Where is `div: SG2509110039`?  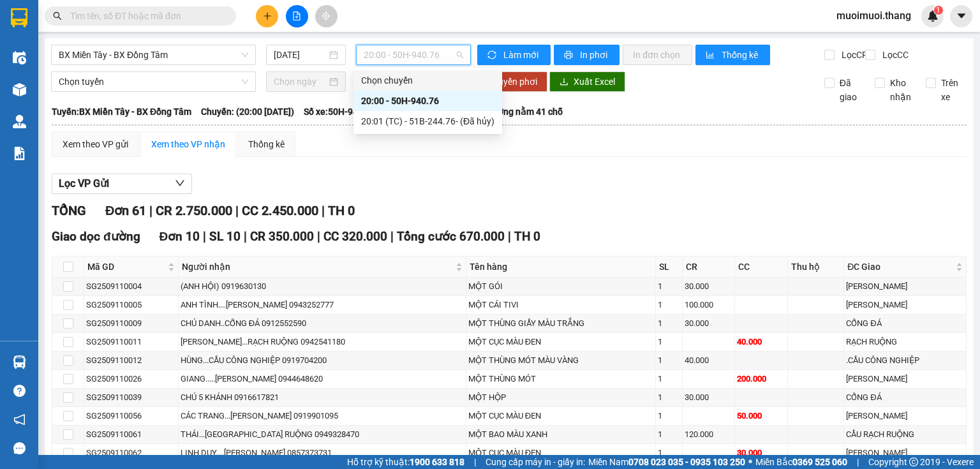
div: SG2509110039 is located at coordinates (131, 397).